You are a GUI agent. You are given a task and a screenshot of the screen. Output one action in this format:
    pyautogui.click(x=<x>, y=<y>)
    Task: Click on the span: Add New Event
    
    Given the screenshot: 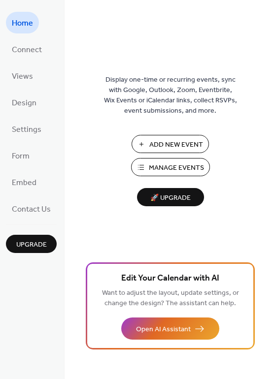 What is the action you would take?
    pyautogui.click(x=176, y=145)
    